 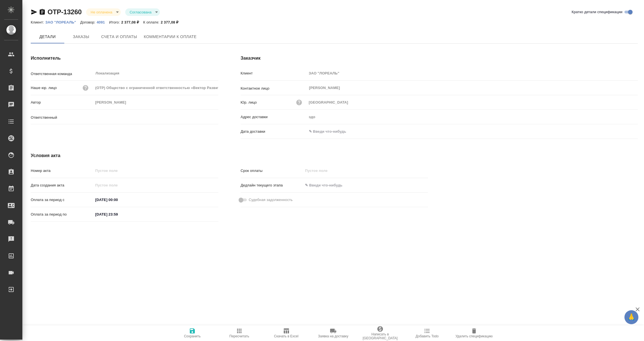 I want to click on p: Срок оплаты, so click(x=272, y=171).